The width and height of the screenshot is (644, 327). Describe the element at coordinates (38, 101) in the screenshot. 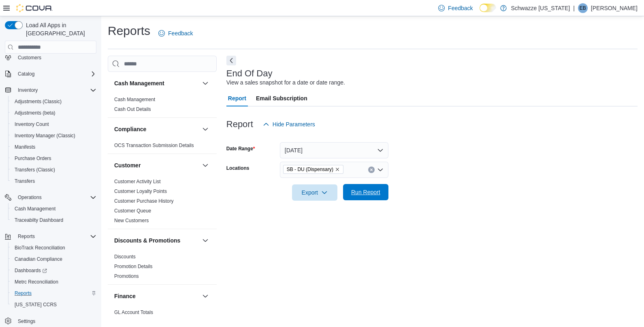

I see `a: Adjustments (Classic)` at that location.